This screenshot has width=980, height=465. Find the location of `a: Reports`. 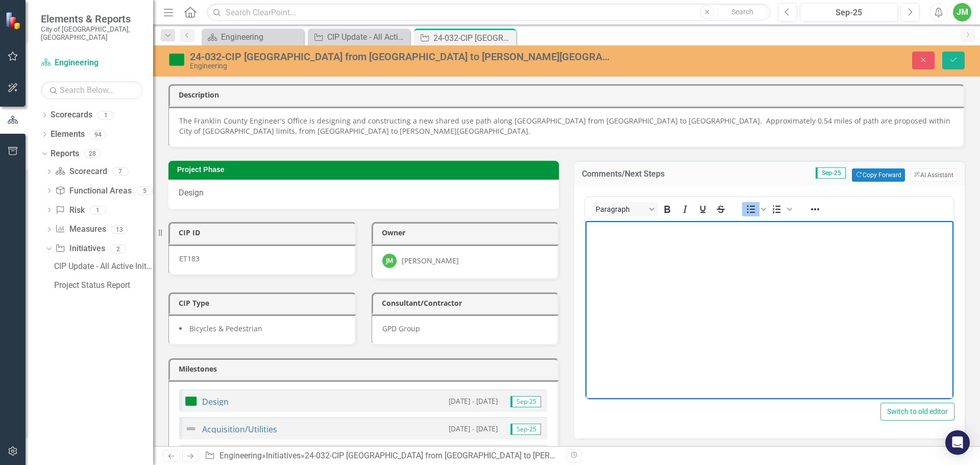

a: Reports is located at coordinates (65, 154).